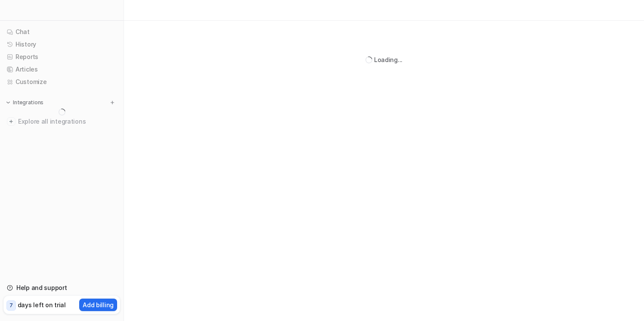 The width and height of the screenshot is (644, 321). I want to click on span: Explore all integrations, so click(67, 121).